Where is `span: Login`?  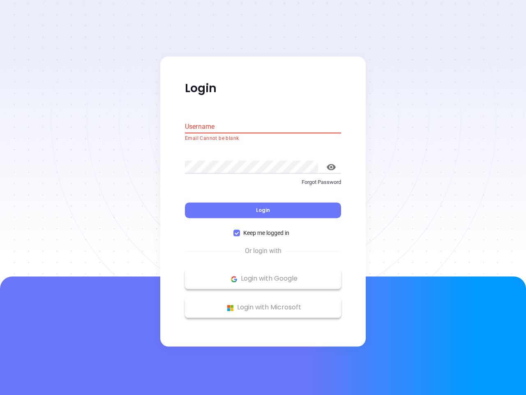 span: Login is located at coordinates (263, 210).